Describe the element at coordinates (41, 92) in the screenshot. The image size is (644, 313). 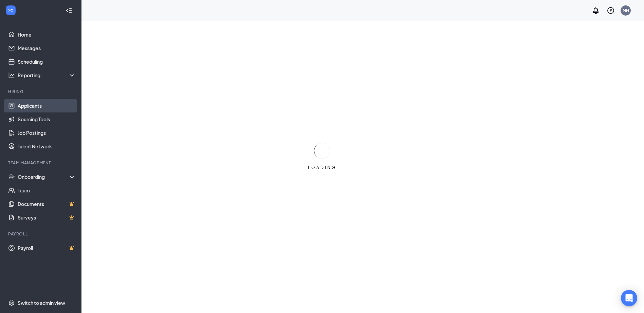
I see `div: Hiring` at that location.